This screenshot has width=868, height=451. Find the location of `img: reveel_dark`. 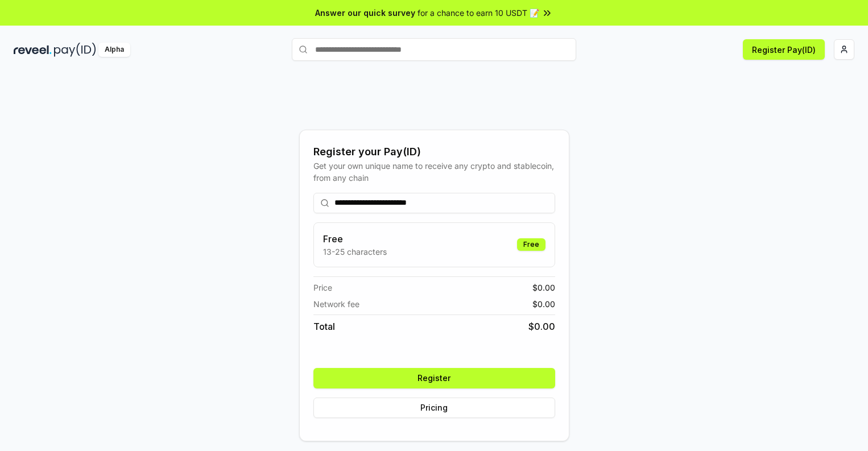

img: reveel_dark is located at coordinates (33, 49).